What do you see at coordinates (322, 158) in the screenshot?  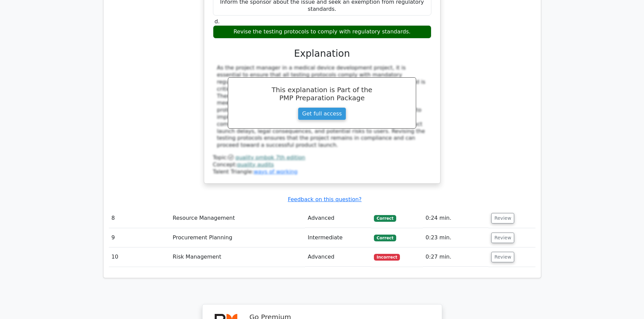 I see `div: Topic:` at bounding box center [322, 158].